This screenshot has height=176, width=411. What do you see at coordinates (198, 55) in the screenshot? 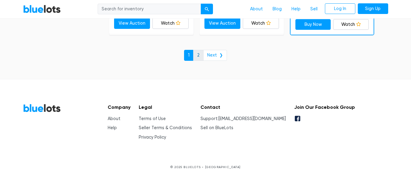
I see `a: 2` at bounding box center [198, 55].